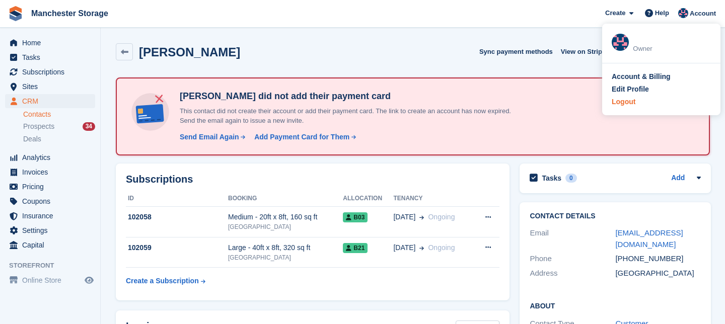 This screenshot has width=725, height=324. I want to click on a: Logout, so click(661, 102).